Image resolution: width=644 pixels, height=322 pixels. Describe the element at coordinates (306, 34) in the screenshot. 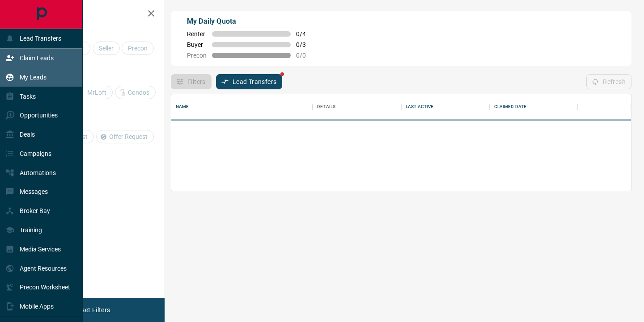

I see `span: 0 / 4` at that location.